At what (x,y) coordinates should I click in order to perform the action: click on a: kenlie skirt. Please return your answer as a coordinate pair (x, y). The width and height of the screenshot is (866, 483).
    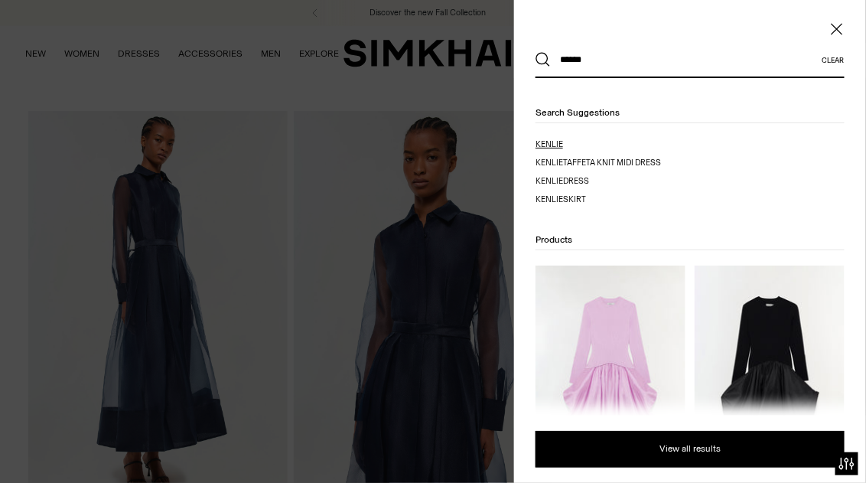
    Looking at the image, I should click on (611, 200).